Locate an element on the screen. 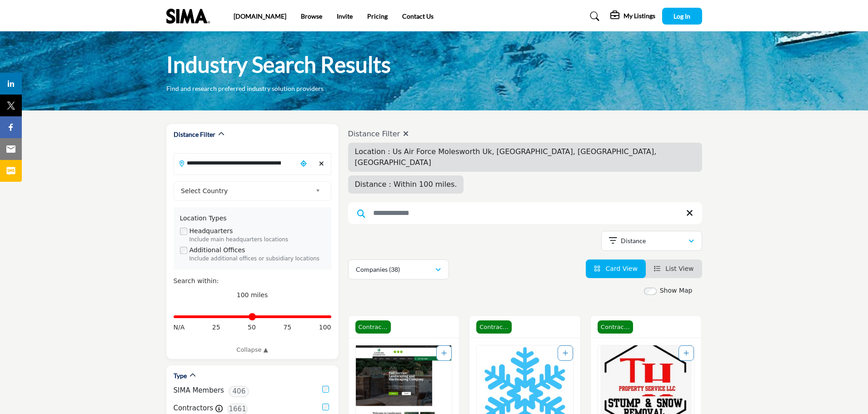 The height and width of the screenshot is (414, 868). div: Search within: is located at coordinates (252, 281).